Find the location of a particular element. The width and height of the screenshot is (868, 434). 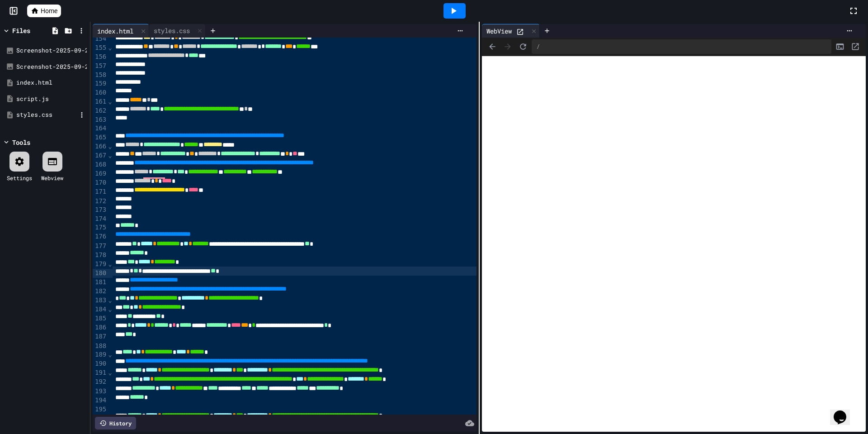

div: Settings is located at coordinates (19, 178).